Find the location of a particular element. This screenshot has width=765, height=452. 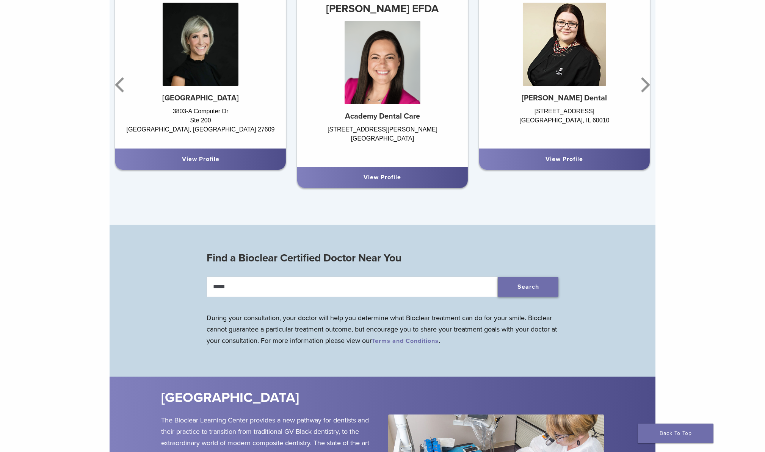

button: Next is located at coordinates (644, 85).